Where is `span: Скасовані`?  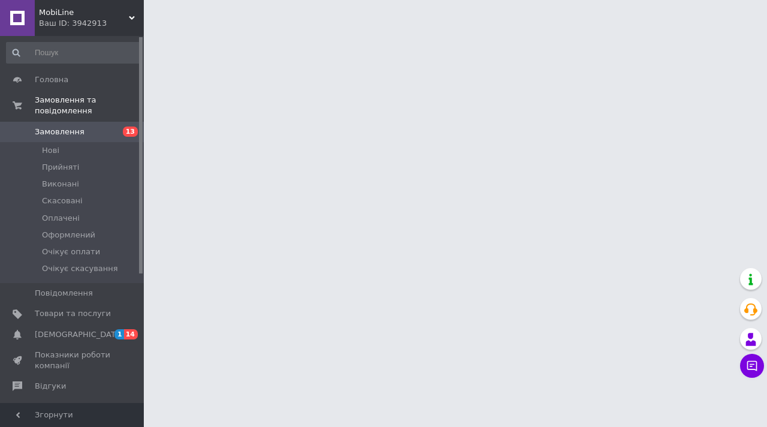
span: Скасовані is located at coordinates (62, 201).